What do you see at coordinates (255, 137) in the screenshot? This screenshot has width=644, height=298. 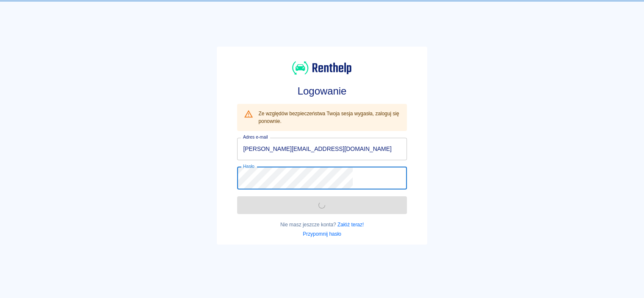 I see `label: Adres e-mail` at bounding box center [255, 137].